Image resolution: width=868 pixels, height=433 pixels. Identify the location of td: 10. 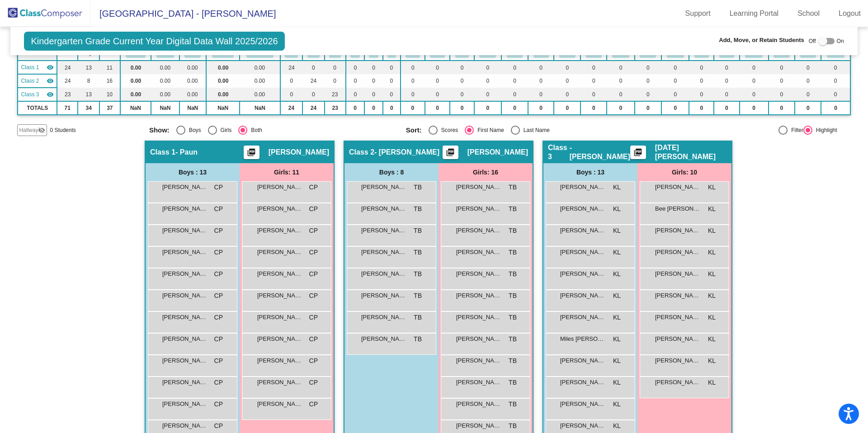
(109, 94).